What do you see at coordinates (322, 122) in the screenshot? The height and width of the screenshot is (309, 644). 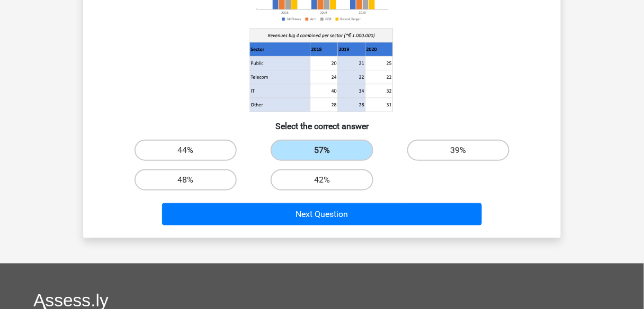 I see `h6: Select the correct answer` at bounding box center [322, 122].